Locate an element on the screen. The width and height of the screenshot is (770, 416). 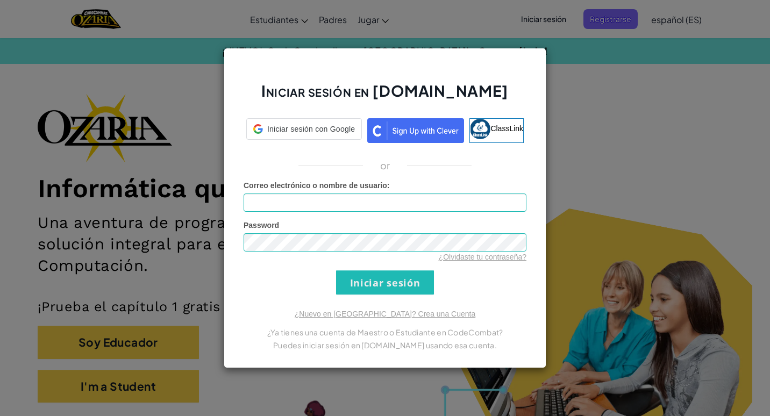
span: Correo electrónico o nombre de usuario is located at coordinates (315, 186).